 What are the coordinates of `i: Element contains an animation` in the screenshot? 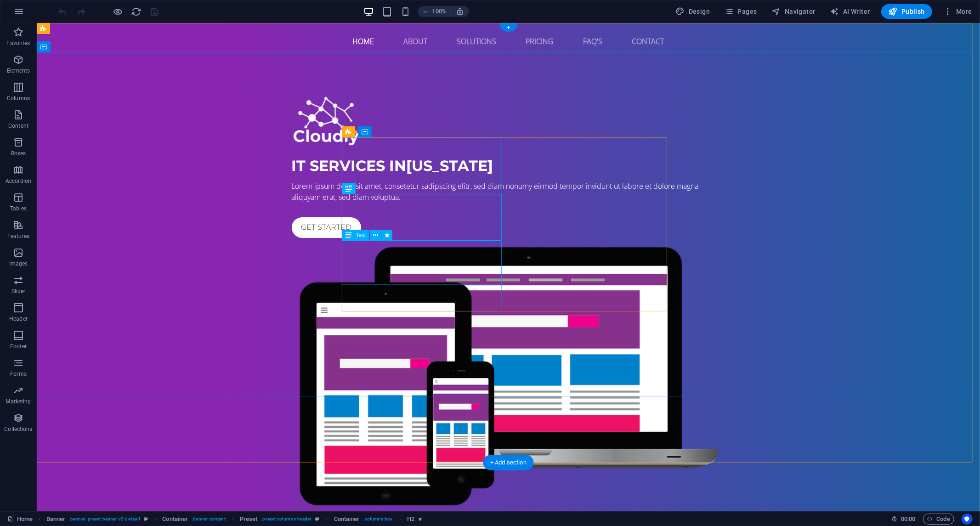 It's located at (420, 519).